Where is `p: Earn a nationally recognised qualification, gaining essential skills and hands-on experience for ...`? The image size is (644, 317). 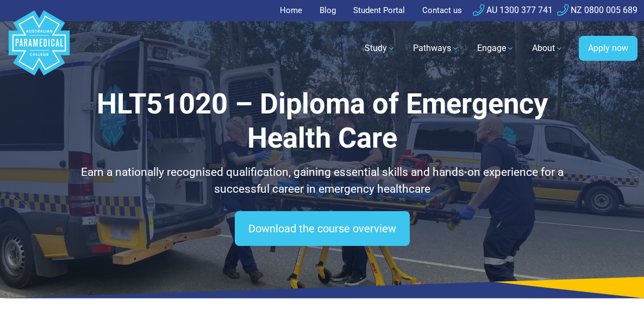 p: Earn a nationally recognised qualification, gaining essential skills and hands-on experience for ... is located at coordinates (322, 181).